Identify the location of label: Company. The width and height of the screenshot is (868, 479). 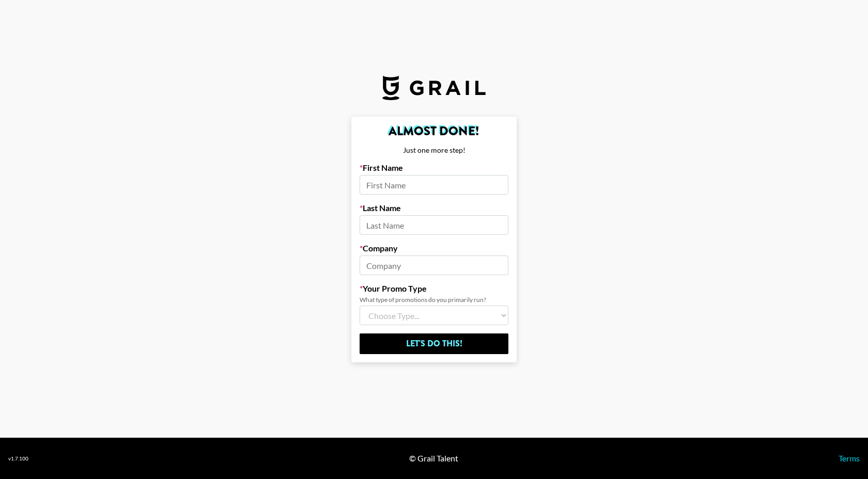
(434, 248).